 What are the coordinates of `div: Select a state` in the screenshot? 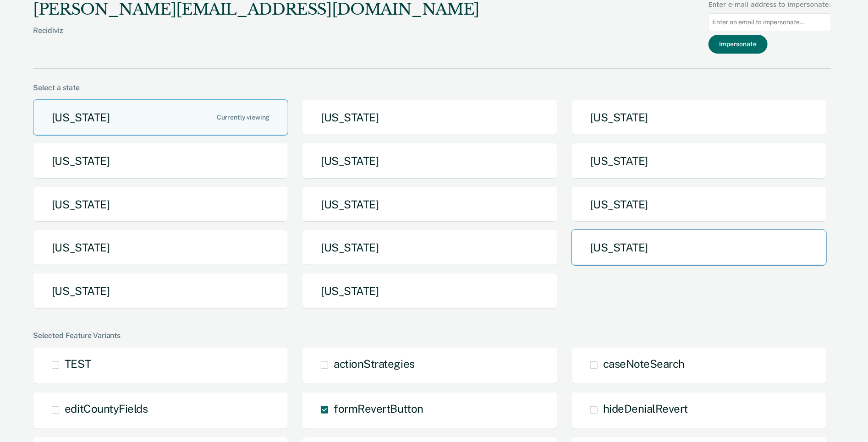 It's located at (432, 87).